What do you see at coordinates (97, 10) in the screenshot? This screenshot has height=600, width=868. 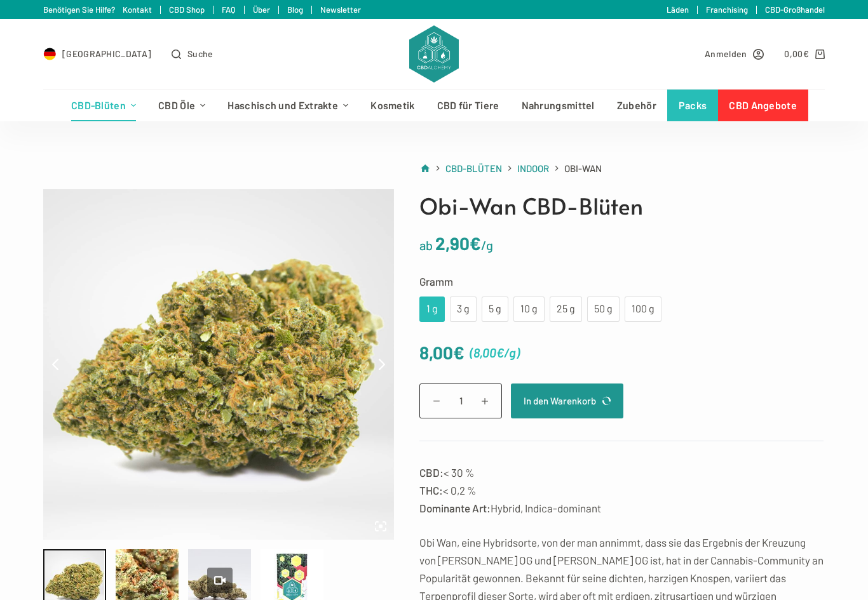 I see `a: Benötigen Sie Hilfe? Kontakt` at bounding box center [97, 10].